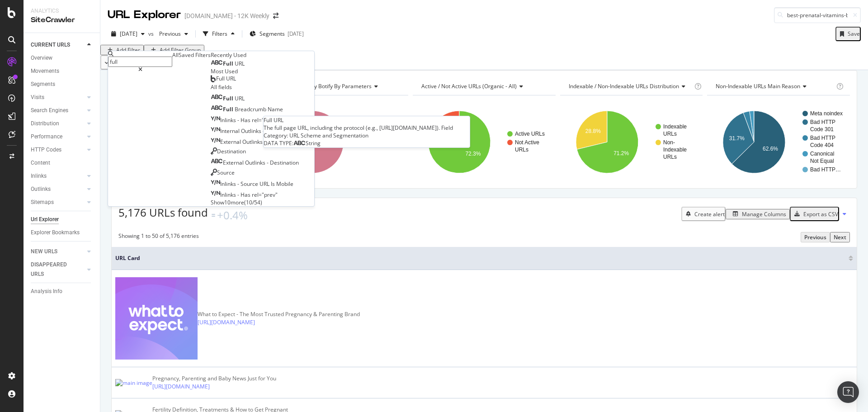 The width and height of the screenshot is (868, 412). What do you see at coordinates (822, 154) in the screenshot?
I see `text: Canonical` at bounding box center [822, 154].